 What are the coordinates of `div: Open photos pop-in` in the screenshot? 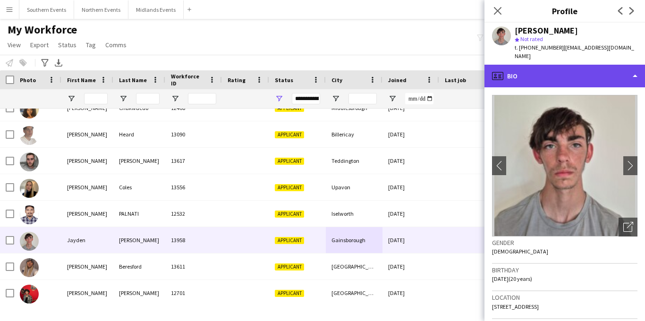 It's located at (628, 227).